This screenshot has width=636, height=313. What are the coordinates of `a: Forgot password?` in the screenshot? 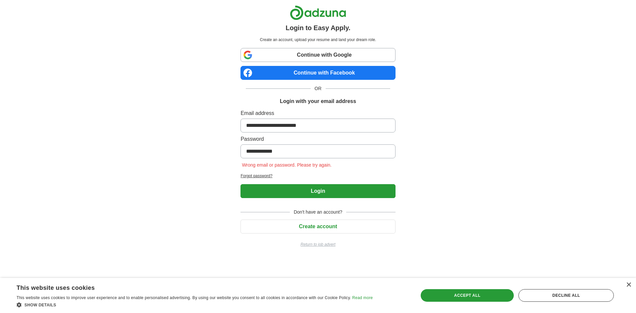 It's located at (318, 176).